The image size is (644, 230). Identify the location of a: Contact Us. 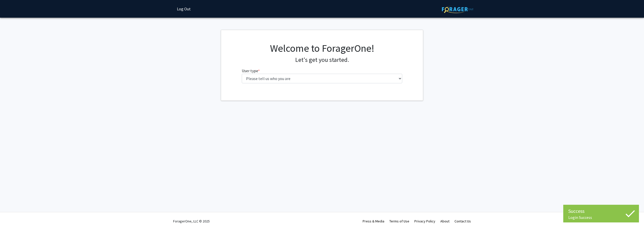
(462, 221).